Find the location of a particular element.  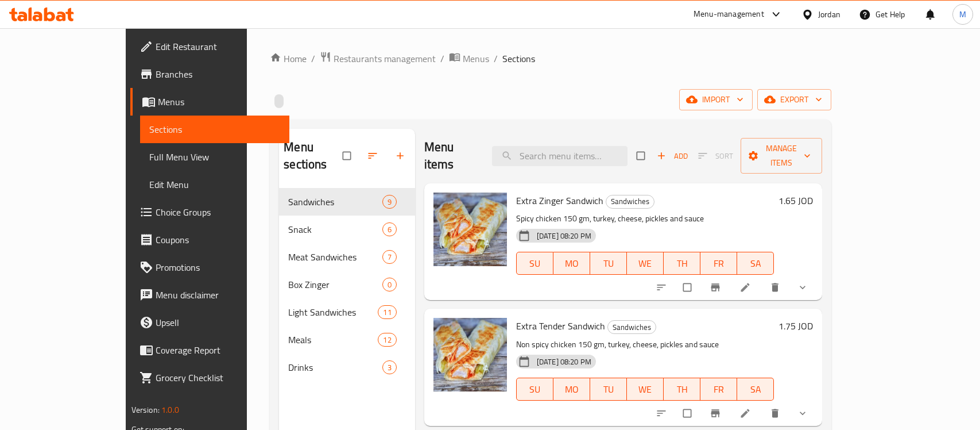

span: Snack is located at coordinates (335, 229).